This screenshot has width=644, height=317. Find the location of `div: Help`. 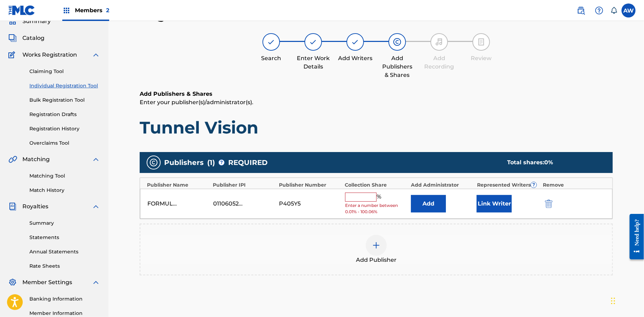

div: Help is located at coordinates (599, 11).